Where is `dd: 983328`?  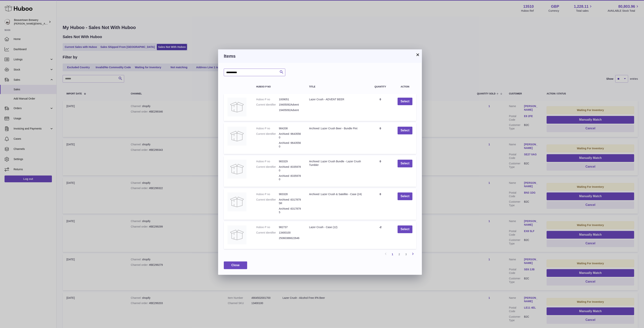
dd: 983328 is located at coordinates (290, 194).